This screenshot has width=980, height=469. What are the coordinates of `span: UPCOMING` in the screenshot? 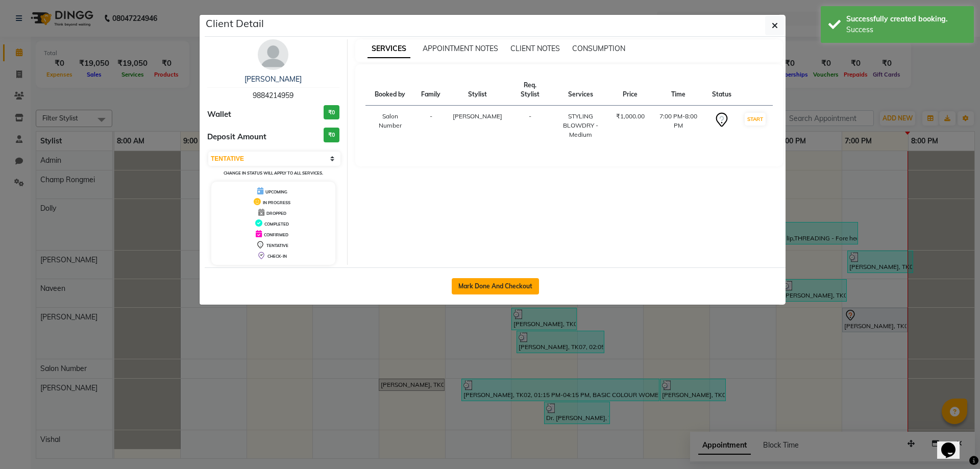 It's located at (276, 192).